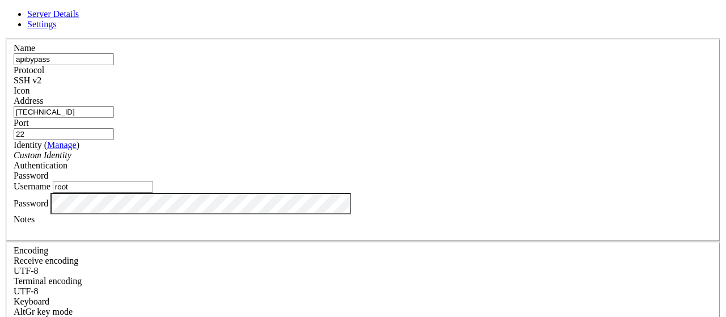  Describe the element at coordinates (28, 100) in the screenshot. I see `label: Address` at that location.